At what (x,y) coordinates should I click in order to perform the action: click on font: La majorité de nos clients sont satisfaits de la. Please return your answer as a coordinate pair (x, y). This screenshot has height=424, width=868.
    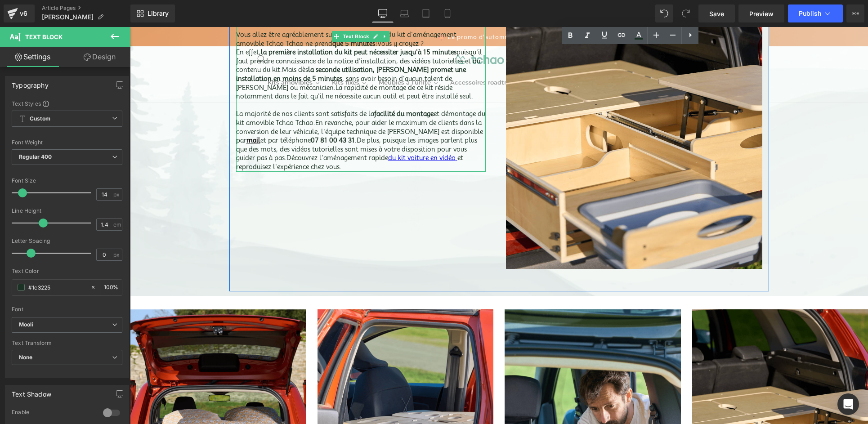
    Looking at the image, I should click on (175, 87).